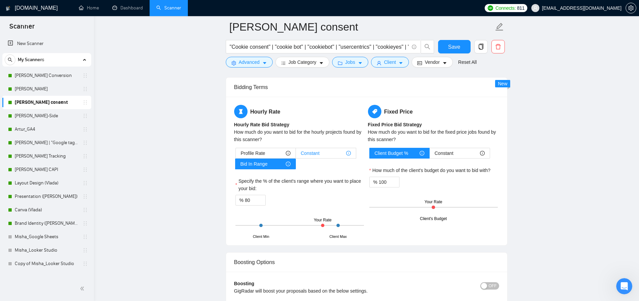  What do you see at coordinates (350, 62) in the screenshot?
I see `button: folderJobscaret-down` at bounding box center [350, 62].